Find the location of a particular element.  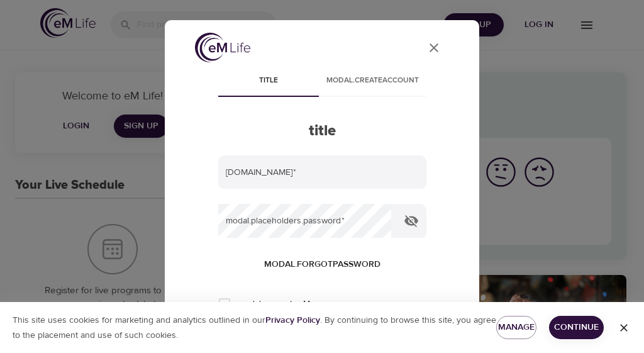

img: logo is located at coordinates (222, 47).